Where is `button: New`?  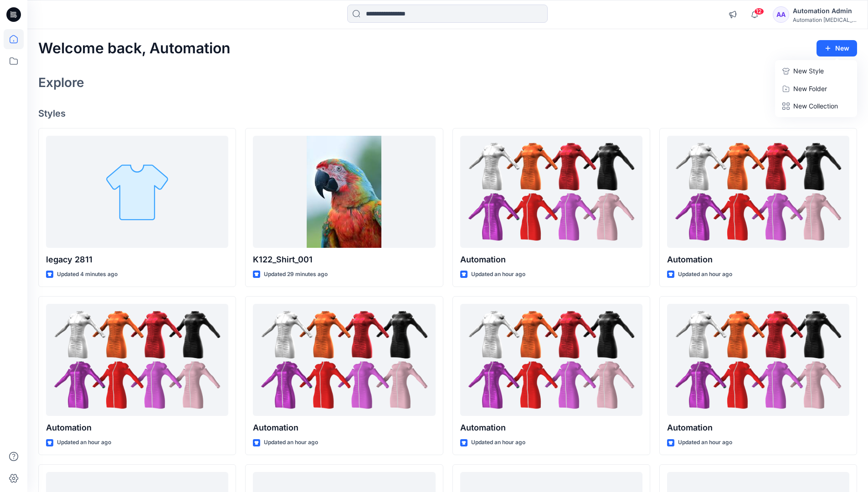
button: New is located at coordinates (837, 49).